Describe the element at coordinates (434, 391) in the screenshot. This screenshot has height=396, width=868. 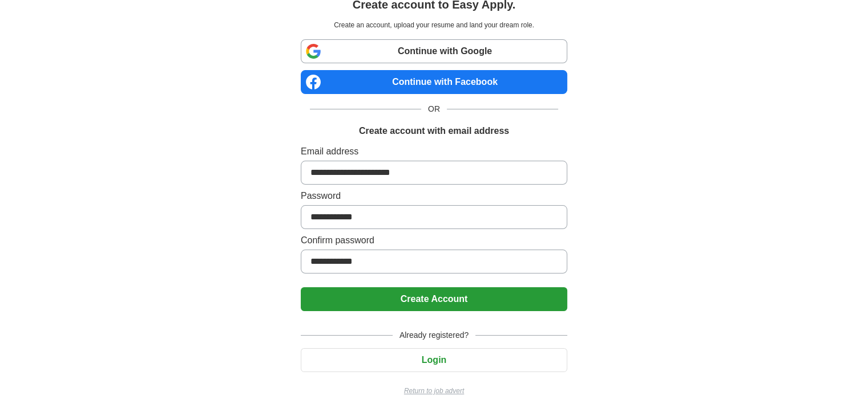
I see `a: Return to job advert` at that location.